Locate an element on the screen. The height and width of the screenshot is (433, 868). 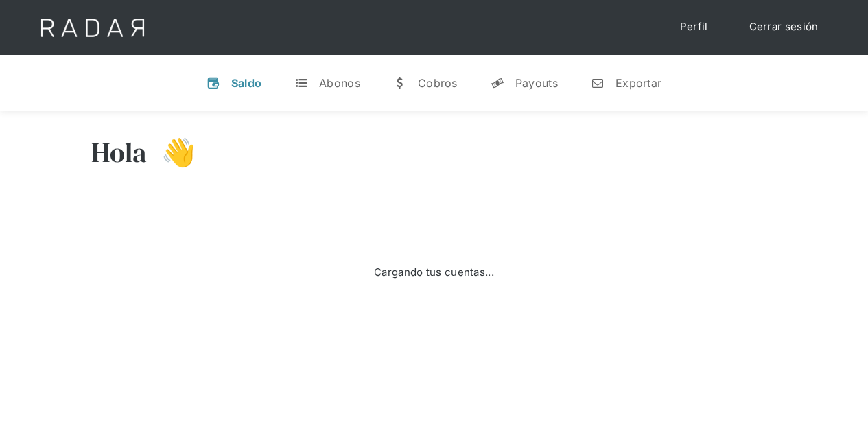
h3: Hola is located at coordinates (119, 152).